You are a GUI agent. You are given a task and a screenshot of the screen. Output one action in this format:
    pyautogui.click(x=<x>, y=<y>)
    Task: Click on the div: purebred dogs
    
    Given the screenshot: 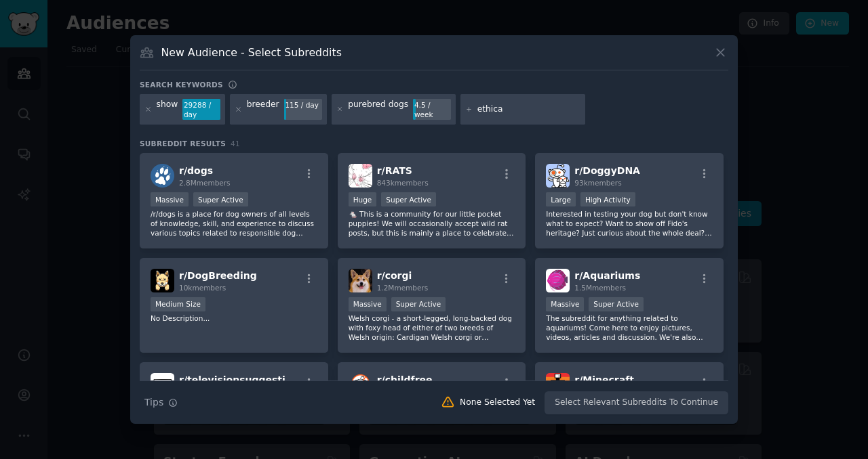 What is the action you would take?
    pyautogui.click(x=378, y=110)
    